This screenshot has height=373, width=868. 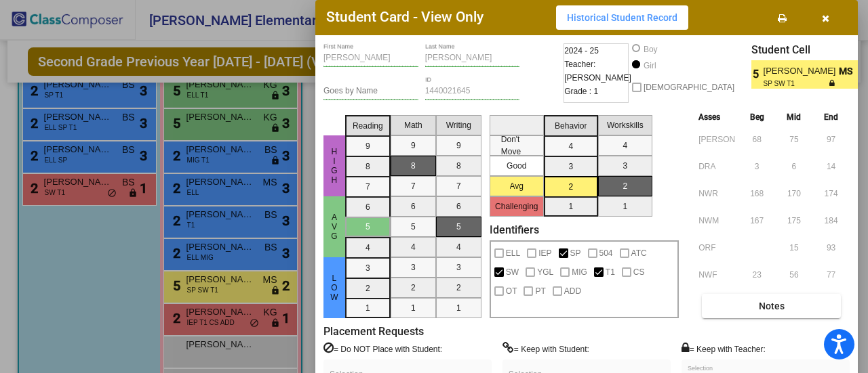 I want to click on span: Grade : 1, so click(x=581, y=91).